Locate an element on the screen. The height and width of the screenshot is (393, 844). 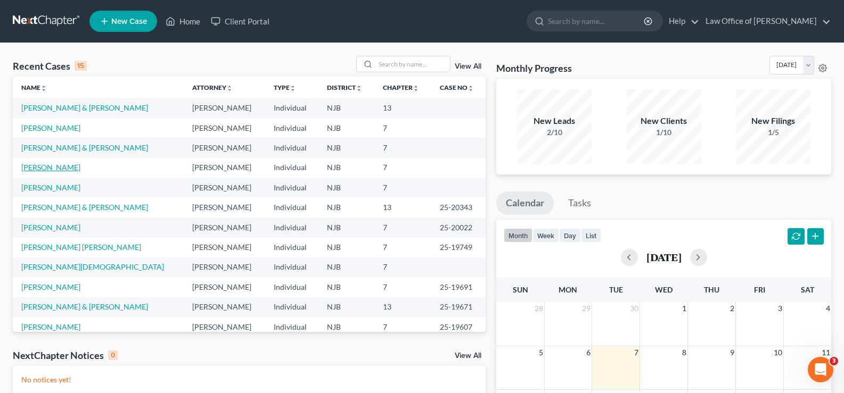
div: 2/10 is located at coordinates (554, 133).